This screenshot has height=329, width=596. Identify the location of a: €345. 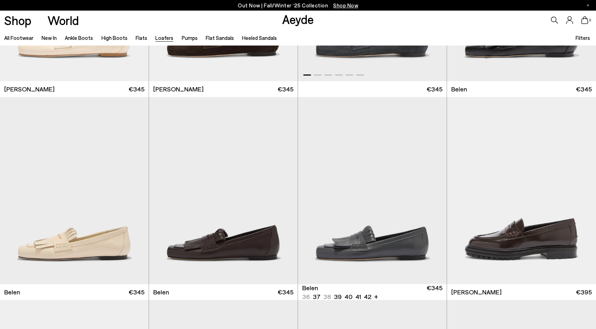
(373, 89).